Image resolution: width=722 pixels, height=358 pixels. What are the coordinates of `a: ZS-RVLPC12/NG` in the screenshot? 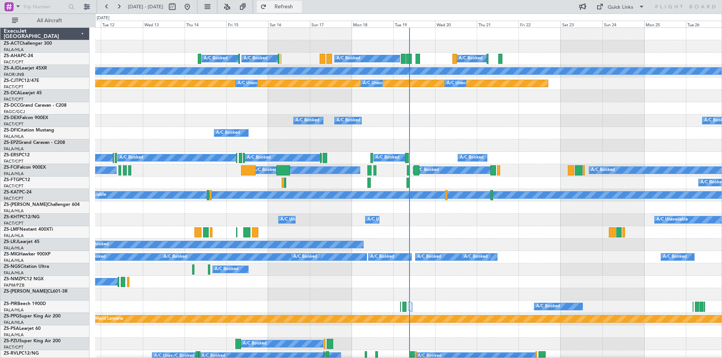 It's located at (21, 354).